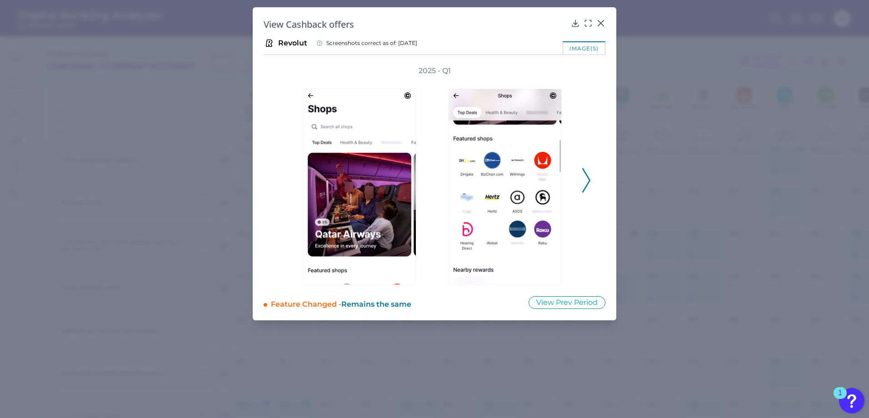 This screenshot has width=869, height=418. I want to click on img: 216-Revolut-MobileServicing-2024-Q4-001.png, so click(360, 187).